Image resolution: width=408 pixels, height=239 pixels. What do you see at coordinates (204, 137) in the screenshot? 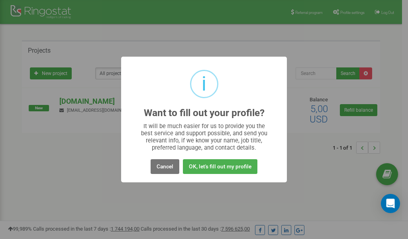
I see `div: It will be much easier for us to provide you the best service and support possible, and send you ...` at bounding box center [204, 137].